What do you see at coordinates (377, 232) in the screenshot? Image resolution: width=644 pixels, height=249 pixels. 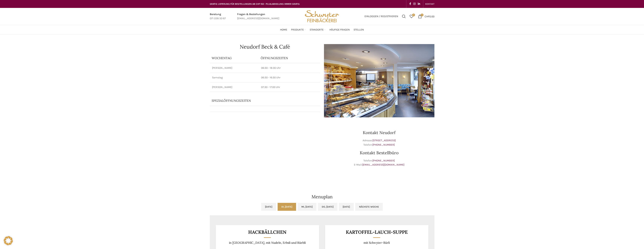 I see `h3: Kartoffel-Lauch-Suppe` at bounding box center [377, 232].